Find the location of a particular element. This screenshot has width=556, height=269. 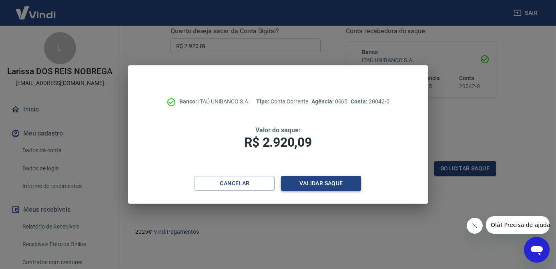

span: Tipo: is located at coordinates (263, 101).